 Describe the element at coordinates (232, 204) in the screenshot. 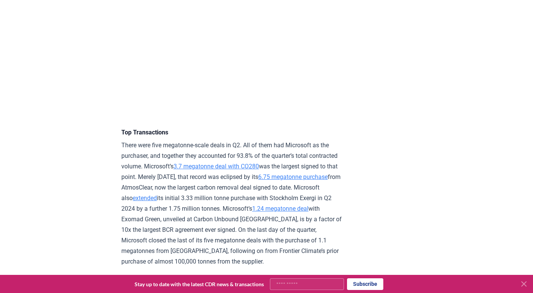

I see `p: There were five megatonne-scale deals in Q2. All of them had Microsoft as the purchaser, and toge...` at that location.